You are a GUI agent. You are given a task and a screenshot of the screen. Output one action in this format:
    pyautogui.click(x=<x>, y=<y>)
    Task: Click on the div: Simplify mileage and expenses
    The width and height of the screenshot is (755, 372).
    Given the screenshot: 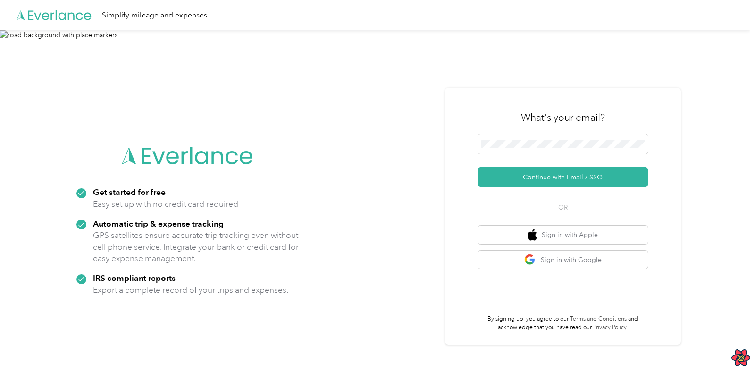 What is the action you would take?
    pyautogui.click(x=154, y=15)
    